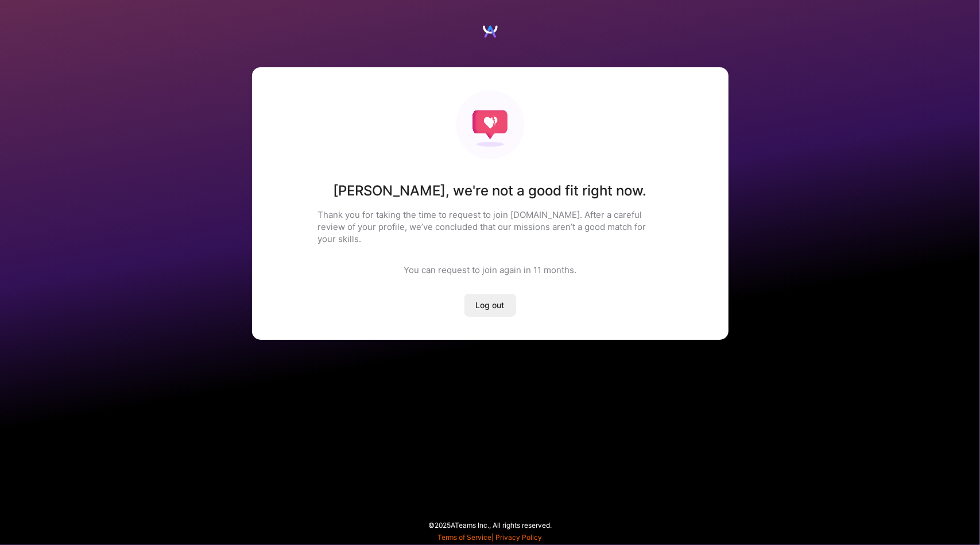  I want to click on a: Terms of Service, so click(465, 537).